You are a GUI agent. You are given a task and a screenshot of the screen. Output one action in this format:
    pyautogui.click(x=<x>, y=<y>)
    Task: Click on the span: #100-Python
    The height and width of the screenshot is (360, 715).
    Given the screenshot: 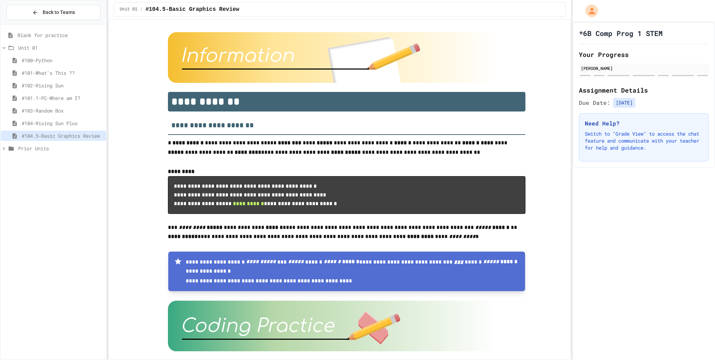 What is the action you would take?
    pyautogui.click(x=62, y=60)
    